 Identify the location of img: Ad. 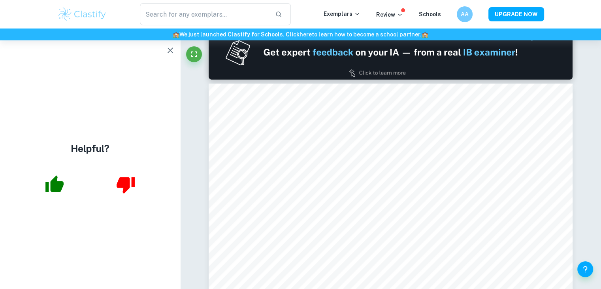
(391, 52).